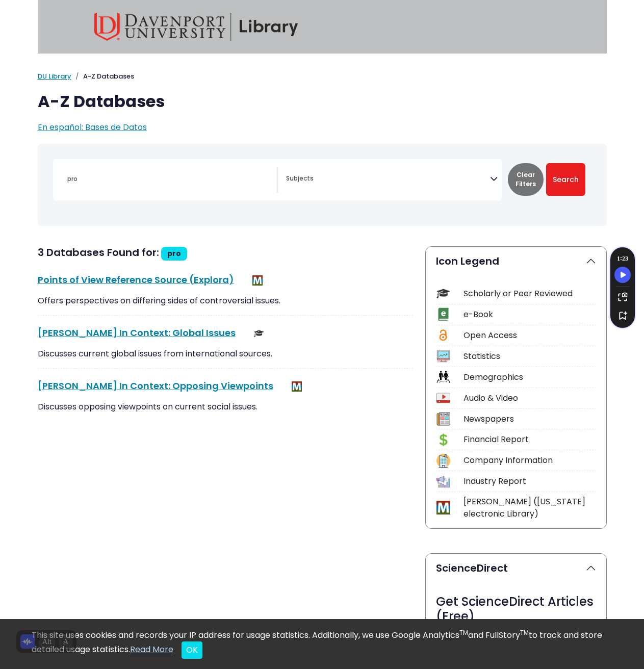 The image size is (644, 669). What do you see at coordinates (530, 481) in the screenshot?
I see `div: Industry Report` at bounding box center [530, 481].